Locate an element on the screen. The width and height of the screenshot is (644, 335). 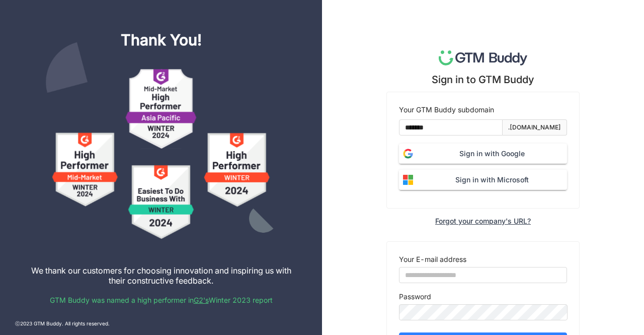
label: Password is located at coordinates (415, 297).